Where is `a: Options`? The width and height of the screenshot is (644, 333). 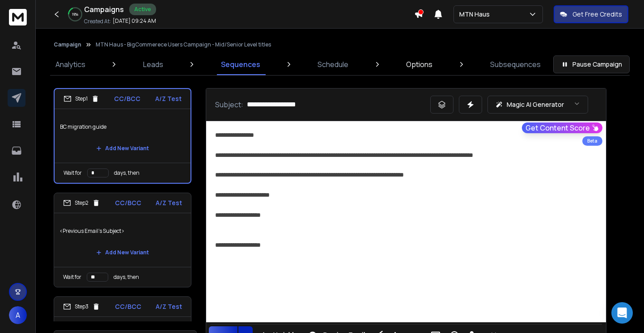
a: Options is located at coordinates (419, 64).